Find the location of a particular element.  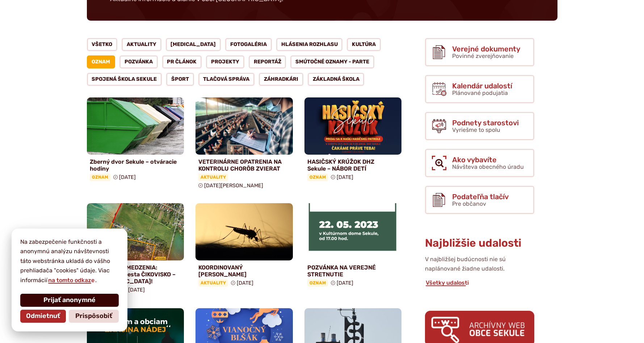

a: Základná škola is located at coordinates (336, 79).